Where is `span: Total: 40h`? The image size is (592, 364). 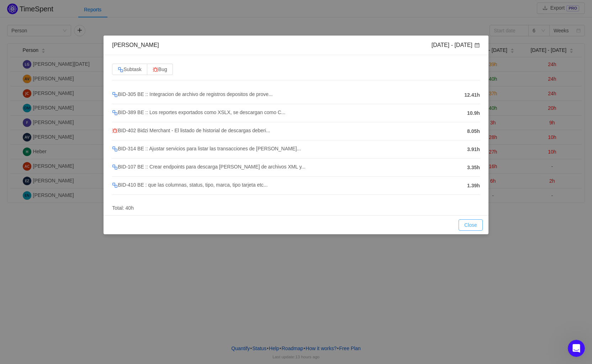 span: Total: 40h is located at coordinates (123, 208).